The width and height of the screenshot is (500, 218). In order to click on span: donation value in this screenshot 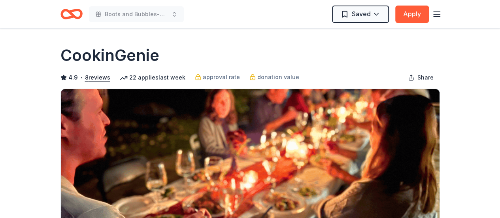, I will do `click(278, 77)`.